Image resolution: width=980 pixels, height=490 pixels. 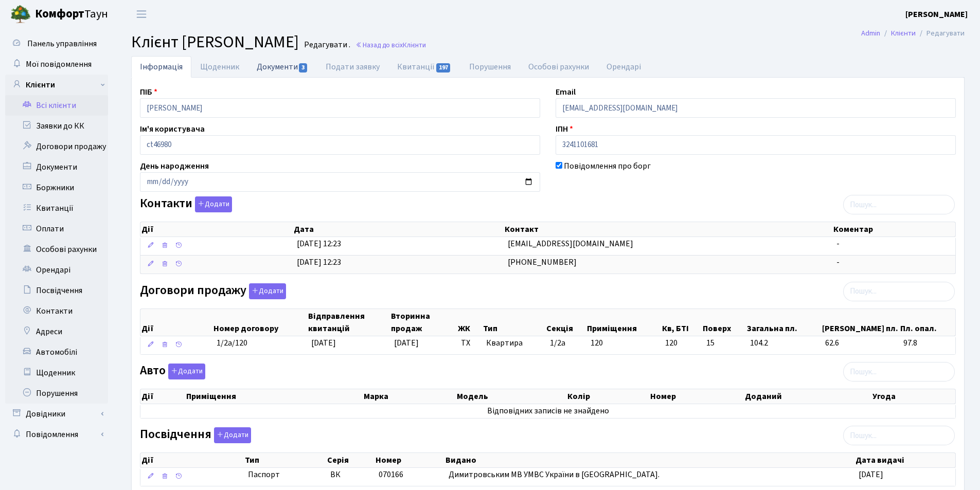 What do you see at coordinates (172, 129) in the screenshot?
I see `label: Ім'я користувача` at bounding box center [172, 129].